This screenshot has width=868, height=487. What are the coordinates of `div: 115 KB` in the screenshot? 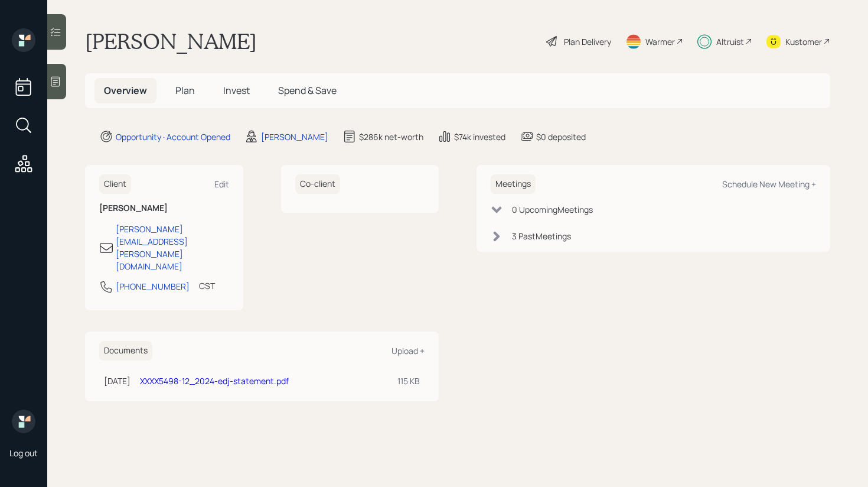 It's located at (409, 381).